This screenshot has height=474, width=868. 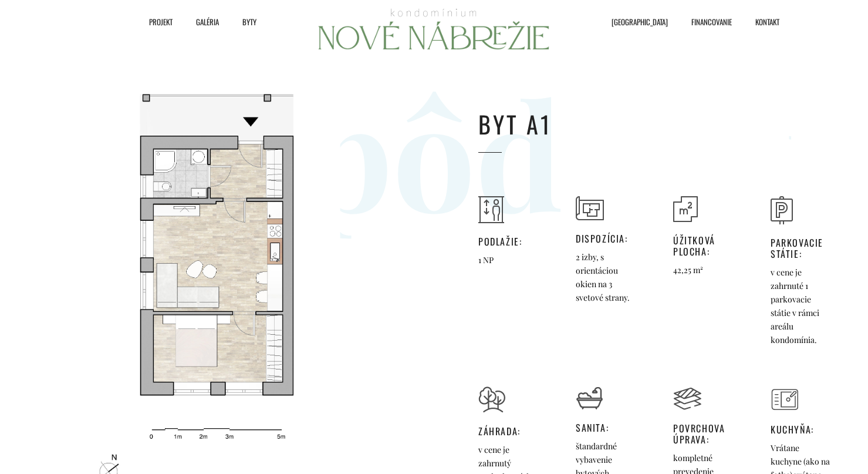 I want to click on h1: Byt A1, so click(x=673, y=124).